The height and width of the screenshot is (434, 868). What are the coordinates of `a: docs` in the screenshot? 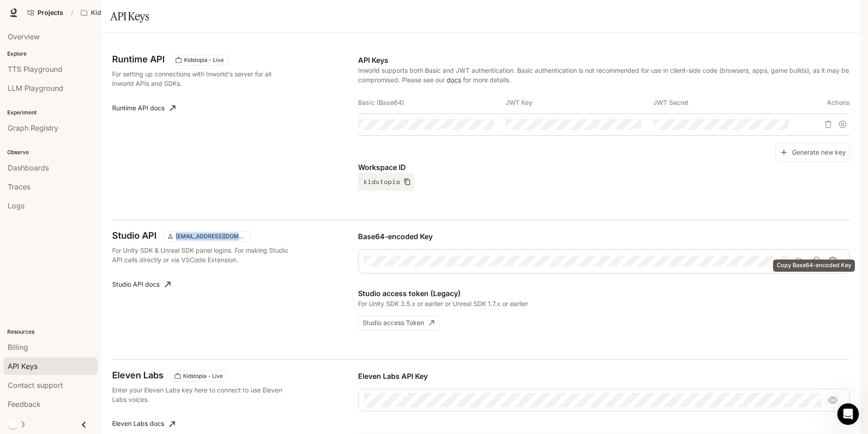 It's located at (454, 79).